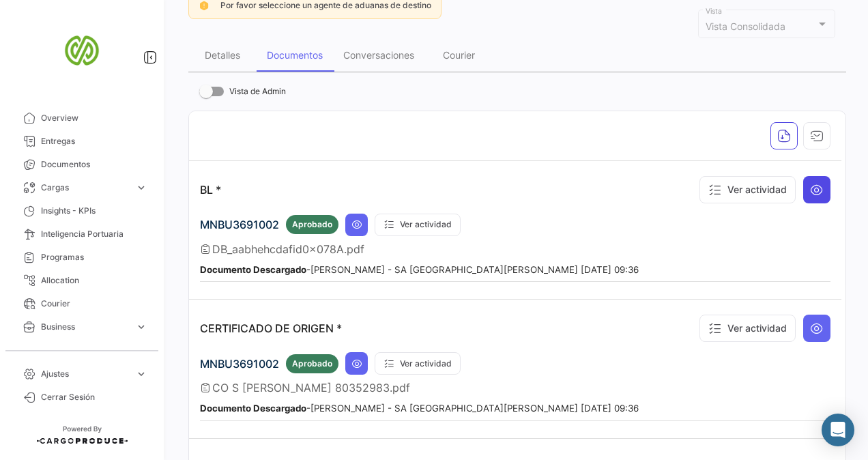 The width and height of the screenshot is (868, 460). Describe the element at coordinates (86, 327) in the screenshot. I see `span: Business` at that location.